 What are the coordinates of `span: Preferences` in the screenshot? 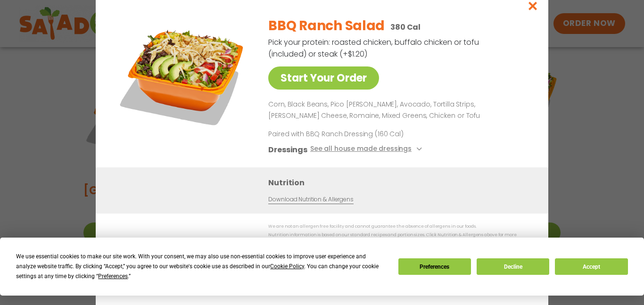 It's located at (113, 276).